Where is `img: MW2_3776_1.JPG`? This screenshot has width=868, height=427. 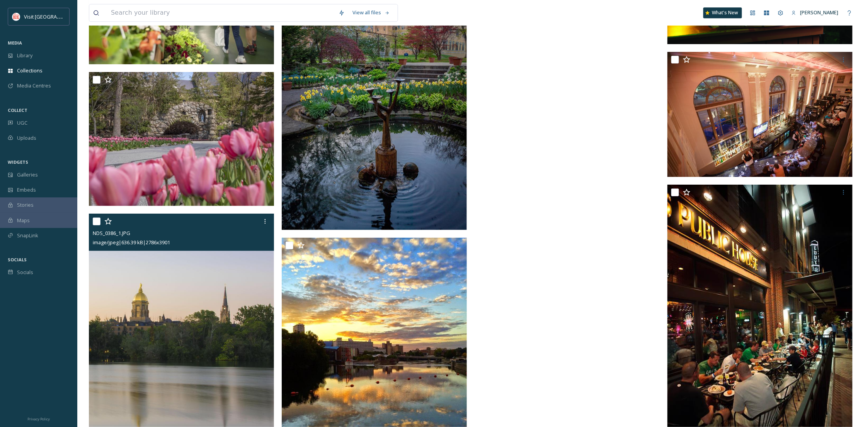 img: MW2_3776_1.JPG is located at coordinates (183, 139).